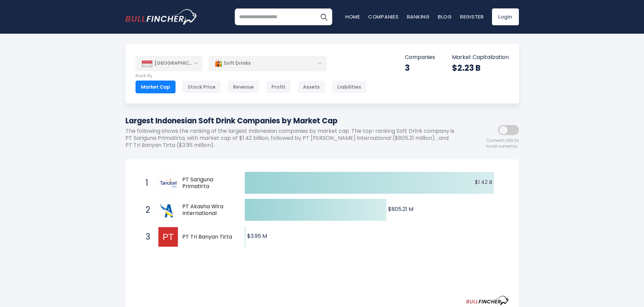 This screenshot has width=644, height=307. What do you see at coordinates (503, 144) in the screenshot?
I see `span: Convert USD to local currency` at bounding box center [503, 144].